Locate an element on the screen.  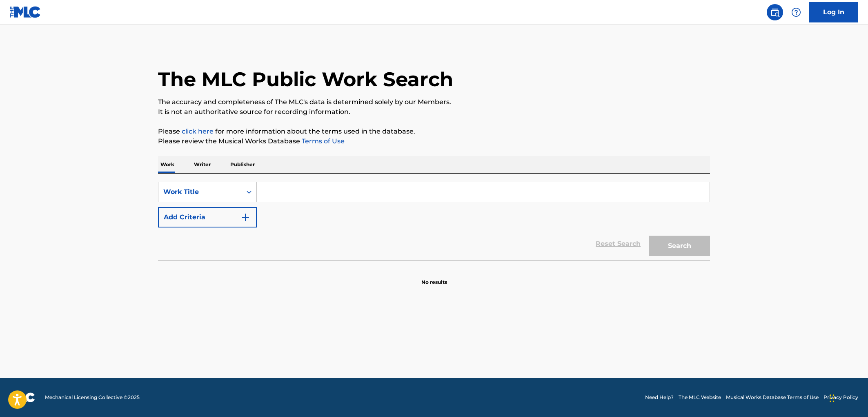
img: search is located at coordinates (775, 12).